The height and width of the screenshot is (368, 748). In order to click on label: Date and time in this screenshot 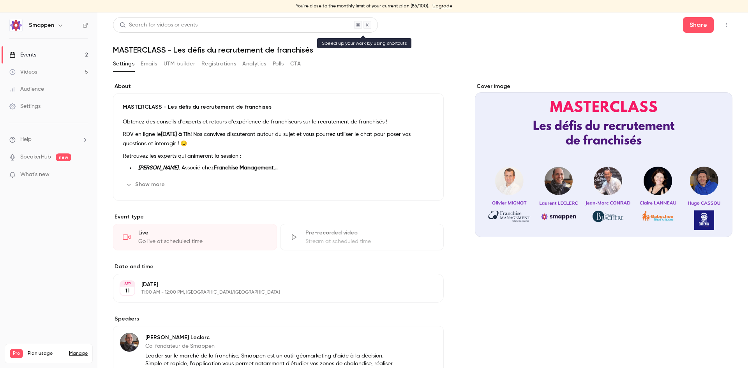, I will do `click(278, 267)`.